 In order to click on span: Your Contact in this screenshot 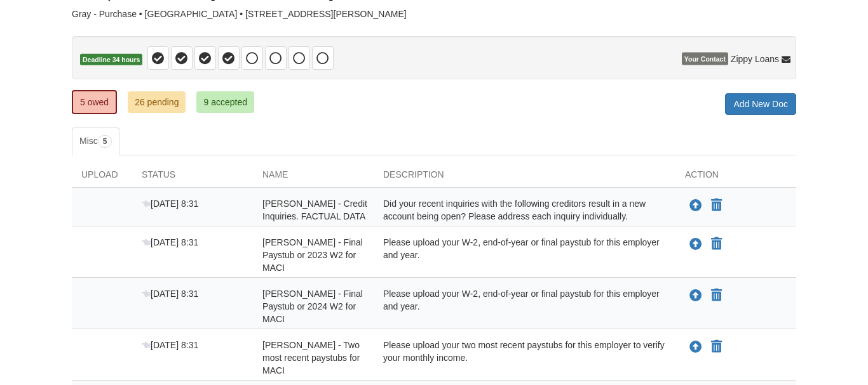, I will do `click(705, 59)`.